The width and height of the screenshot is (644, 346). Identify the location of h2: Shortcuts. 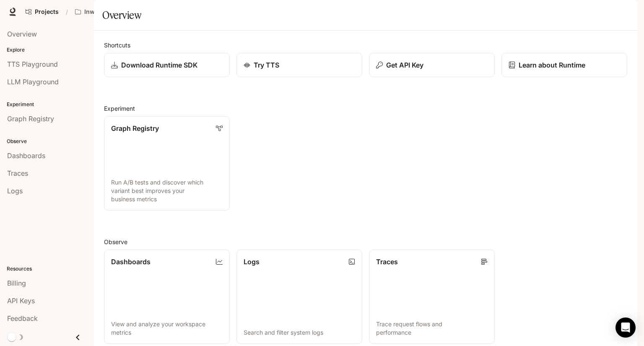
(366, 45).